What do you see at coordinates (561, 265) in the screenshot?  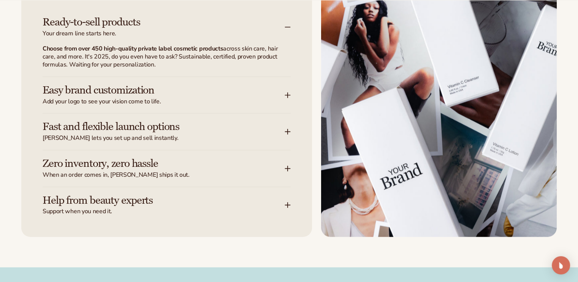 I see `div: Open Intercom Messenger` at bounding box center [561, 265].